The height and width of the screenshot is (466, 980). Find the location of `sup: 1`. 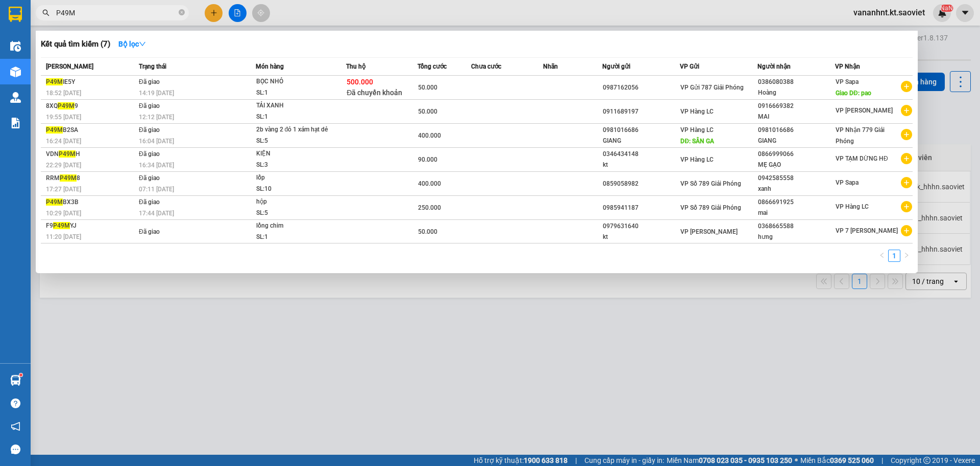

sup: 1 is located at coordinates (21, 375).